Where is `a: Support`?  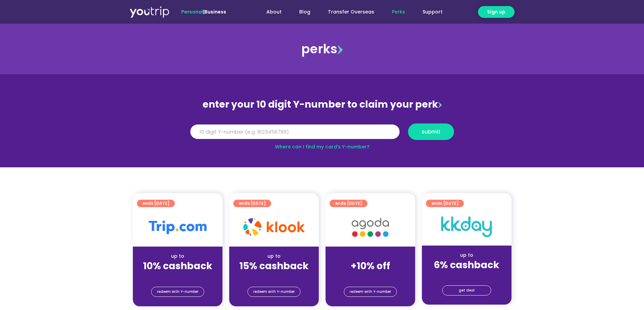 a: Support is located at coordinates (432, 12).